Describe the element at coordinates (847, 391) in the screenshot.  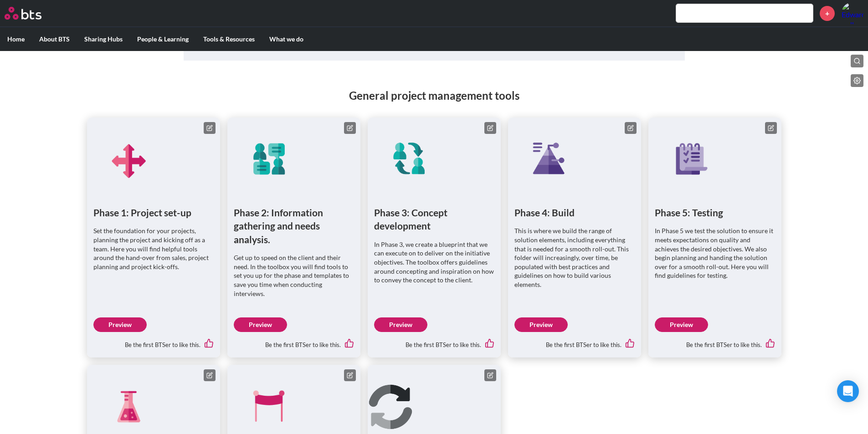
I see `div: Open Intercom Messenger` at that location.